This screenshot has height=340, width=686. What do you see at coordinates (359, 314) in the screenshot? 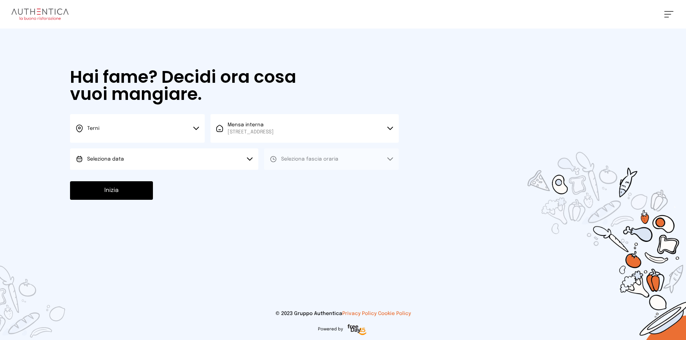
I see `a: Privacy Policy` at bounding box center [359, 314].